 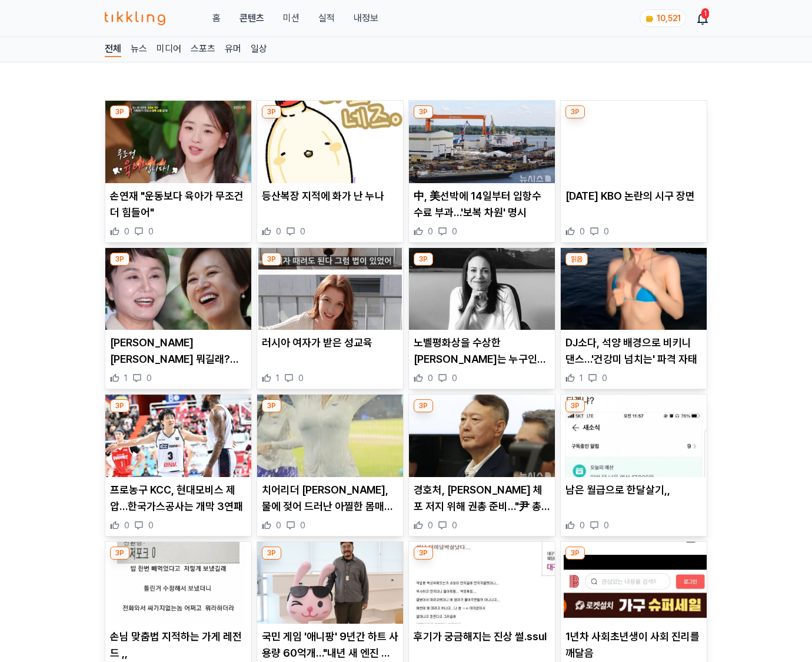 I want to click on div: 3P 프로농구 KCC, 현대모비스 제압…한국가스공사는 개막 3연패 프로농구 KCC, 현대모비스 제압…한국가스공사는 개막 3연패 0 0, so click(x=179, y=465).